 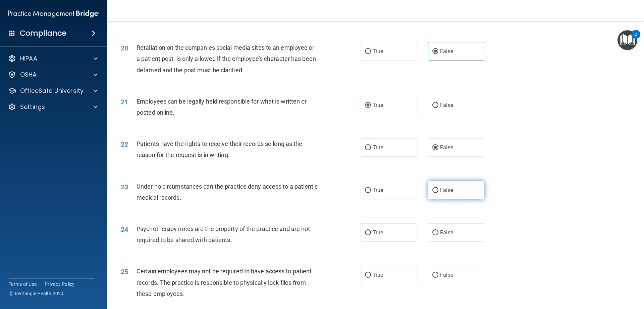 What do you see at coordinates (223, 234) in the screenshot?
I see `span: Psychotherapy notes are the property of the practice and are not required to be shared with patie...` at bounding box center [223, 234].